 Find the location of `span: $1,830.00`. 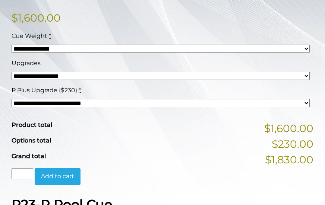

span: $1,830.00 is located at coordinates (289, 160).